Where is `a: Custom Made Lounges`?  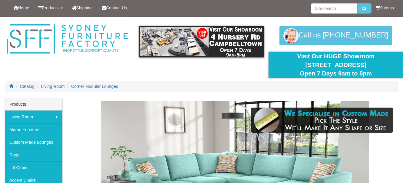
a: Custom Made Lounges is located at coordinates (34, 143).